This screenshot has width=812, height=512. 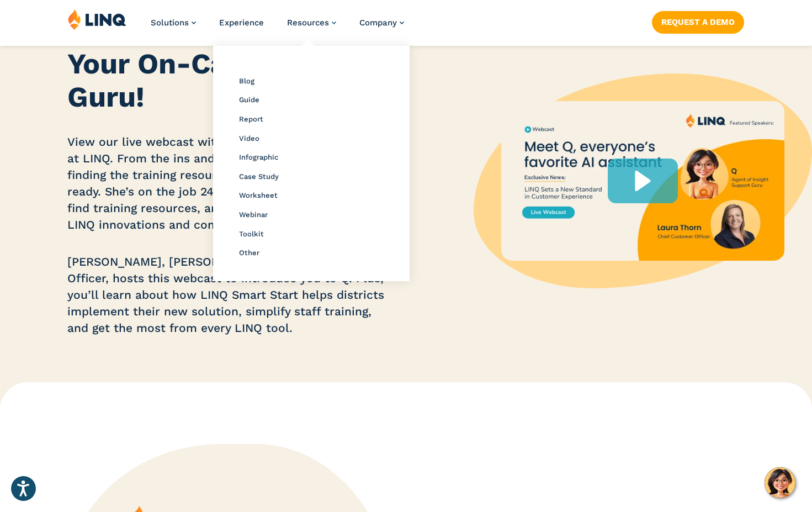 I want to click on span: Blog, so click(x=247, y=81).